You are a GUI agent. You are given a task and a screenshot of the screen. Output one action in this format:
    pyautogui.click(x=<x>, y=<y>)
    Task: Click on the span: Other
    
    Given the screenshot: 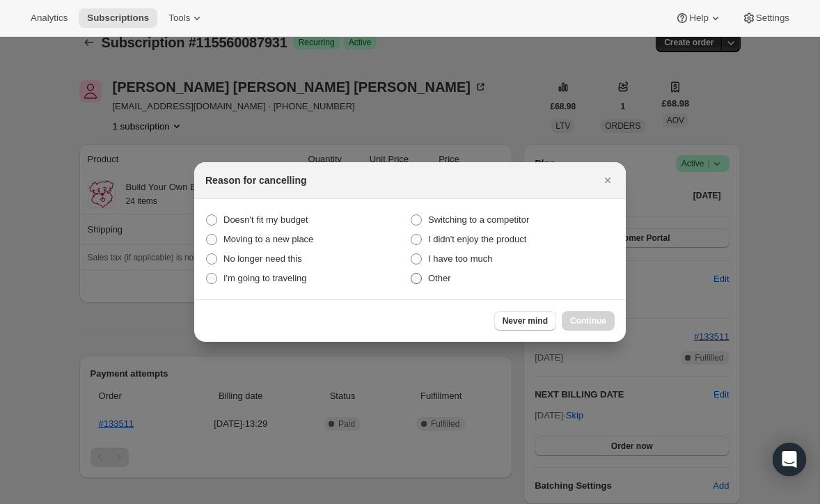 What is the action you would take?
    pyautogui.click(x=439, y=277)
    